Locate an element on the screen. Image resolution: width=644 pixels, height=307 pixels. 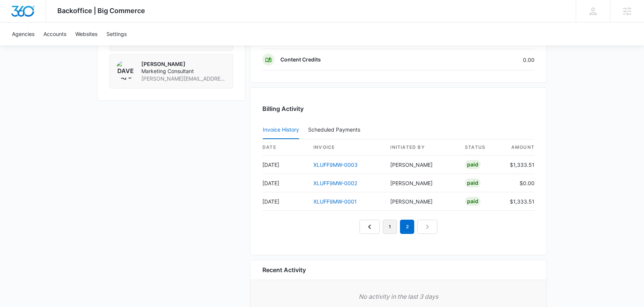
a: Accounts is located at coordinates (55, 34).